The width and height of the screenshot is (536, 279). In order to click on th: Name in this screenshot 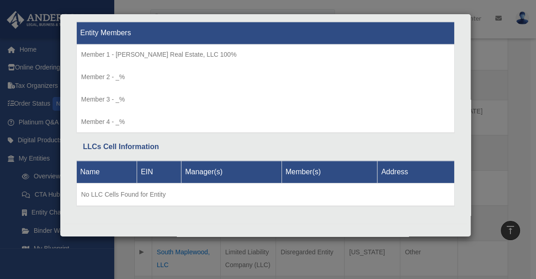, I will do `click(106, 171)`.